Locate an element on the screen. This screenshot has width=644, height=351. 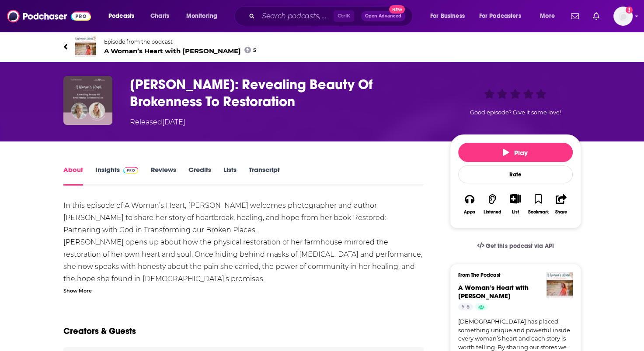
span: For Podcasters is located at coordinates (499, 16).